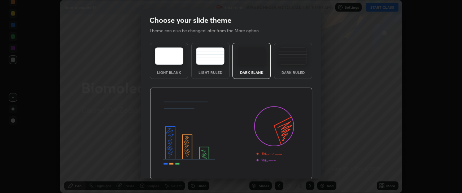 The height and width of the screenshot is (193, 462). I want to click on div: Light Blank, so click(169, 72).